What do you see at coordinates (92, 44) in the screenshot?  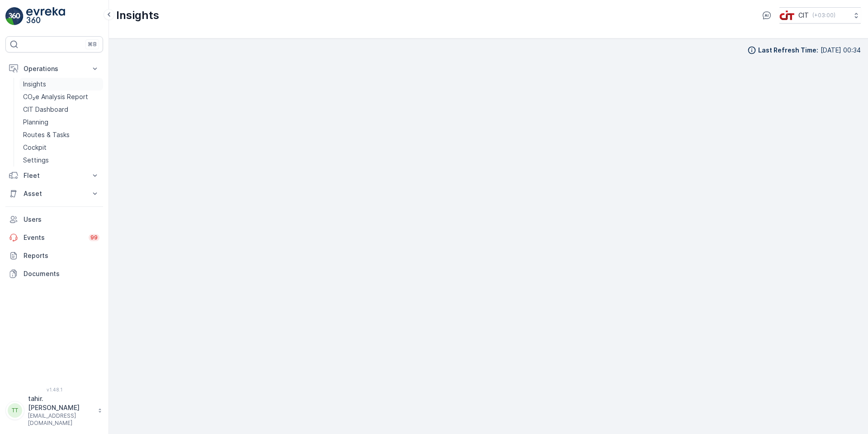 I see `p: ⌘B` at bounding box center [92, 44].